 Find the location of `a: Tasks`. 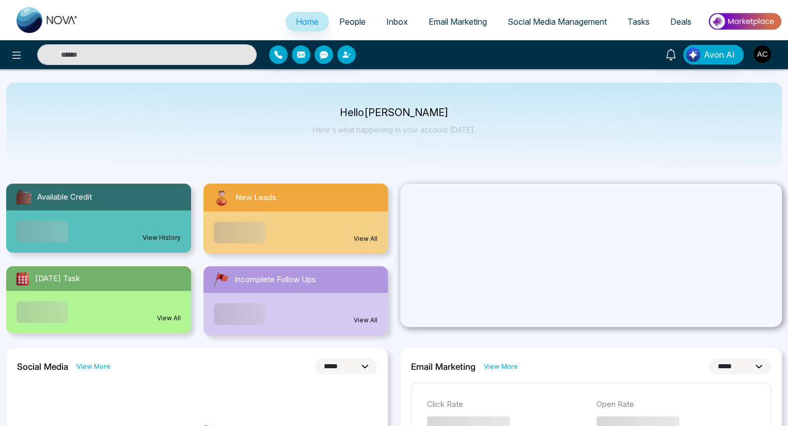

a: Tasks is located at coordinates (638, 22).